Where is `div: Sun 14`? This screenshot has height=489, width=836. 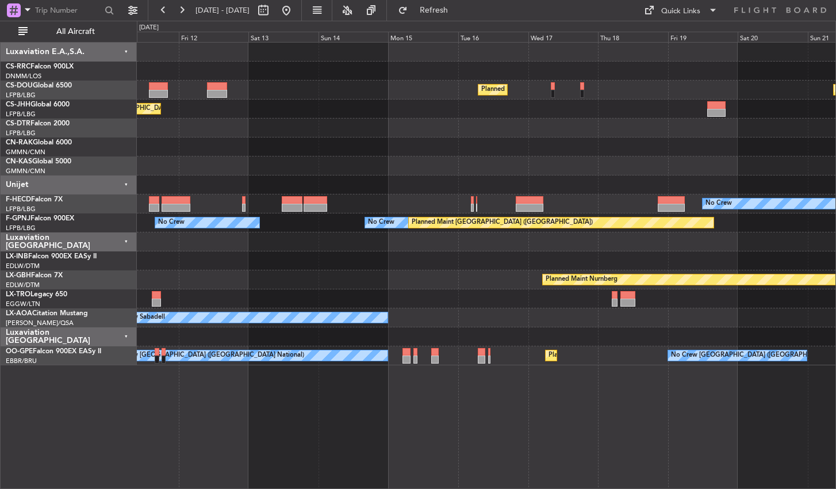 div: Sun 14 is located at coordinates (354, 37).